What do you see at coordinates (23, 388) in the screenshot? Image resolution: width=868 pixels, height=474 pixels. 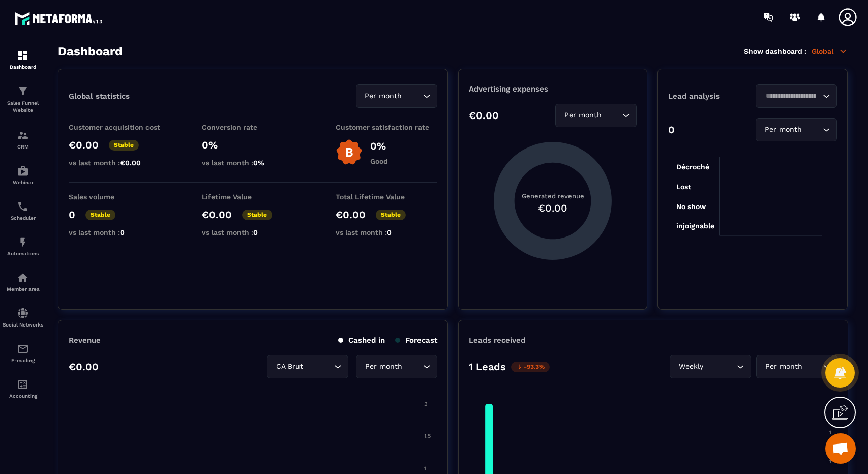 I see `a: accountantaccountantAccounting` at bounding box center [23, 388].